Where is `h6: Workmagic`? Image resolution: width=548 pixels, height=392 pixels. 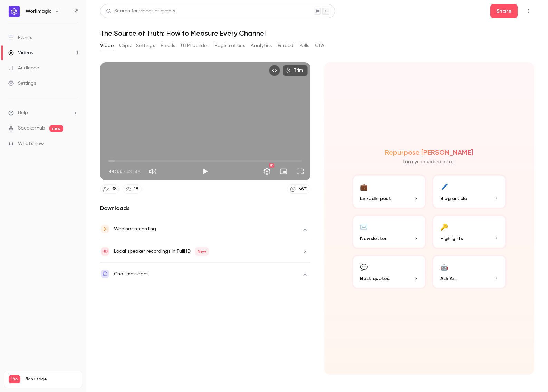
h6: Workmagic is located at coordinates (38, 11).